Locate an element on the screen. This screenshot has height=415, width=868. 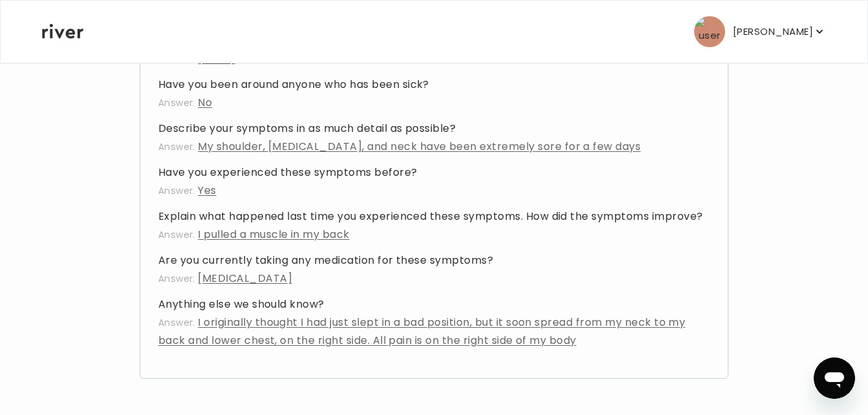
h4: Have you been around anyone who has been sick? is located at coordinates (434, 84).